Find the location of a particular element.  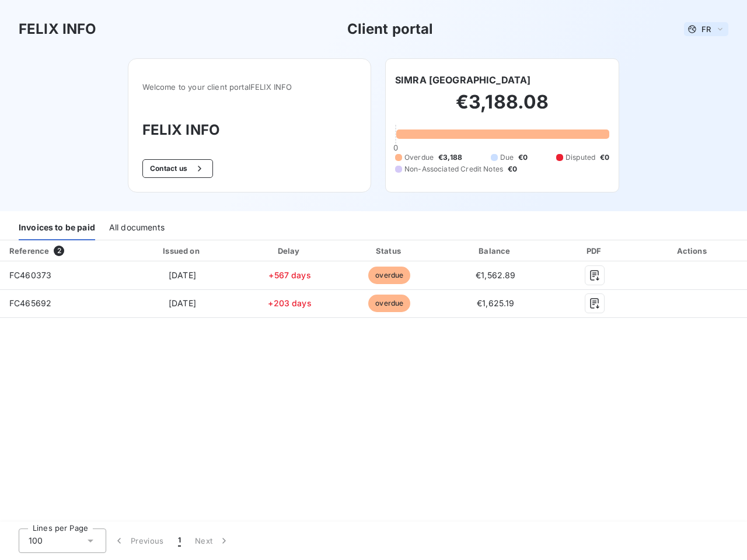

div: Balance is located at coordinates (496, 251).